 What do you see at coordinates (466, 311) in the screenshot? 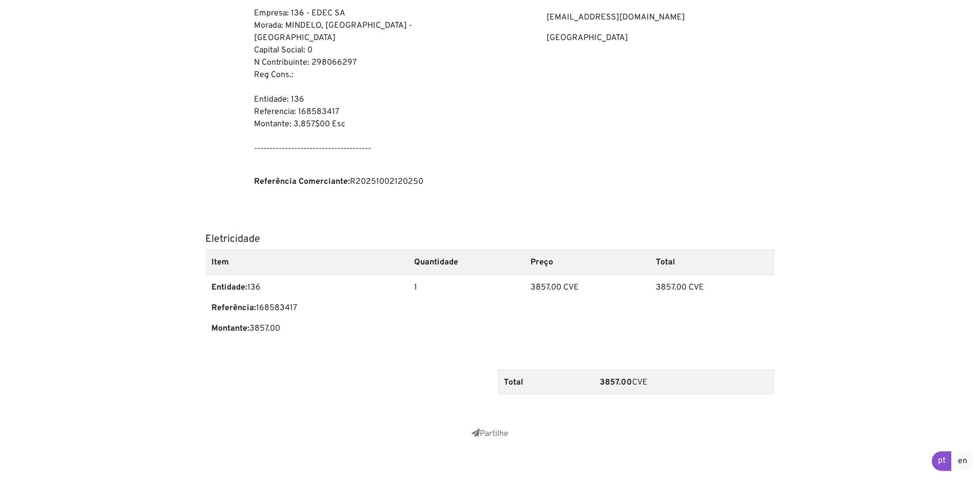
I see `td: 1` at bounding box center [466, 311].